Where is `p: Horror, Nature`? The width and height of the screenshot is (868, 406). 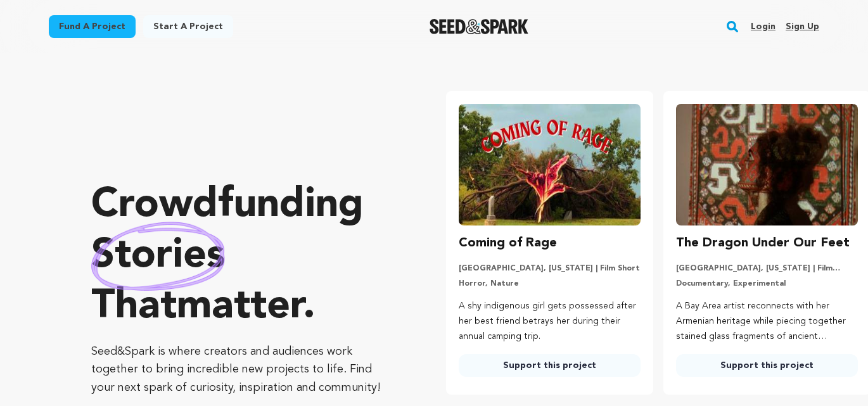
p: Horror, Nature is located at coordinates (550, 284).